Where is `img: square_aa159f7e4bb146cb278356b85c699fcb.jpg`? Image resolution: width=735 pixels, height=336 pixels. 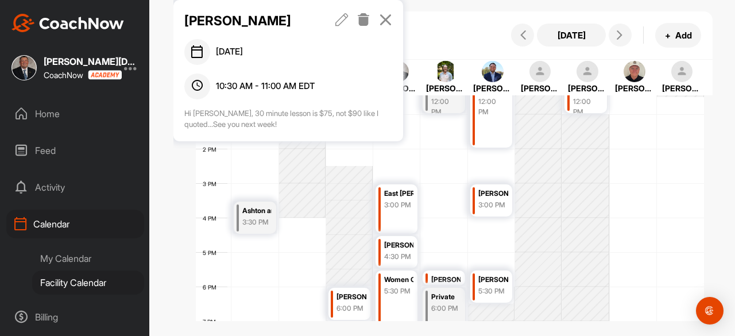
img: square_aa159f7e4bb146cb278356b85c699fcb.jpg is located at coordinates (24, 68).